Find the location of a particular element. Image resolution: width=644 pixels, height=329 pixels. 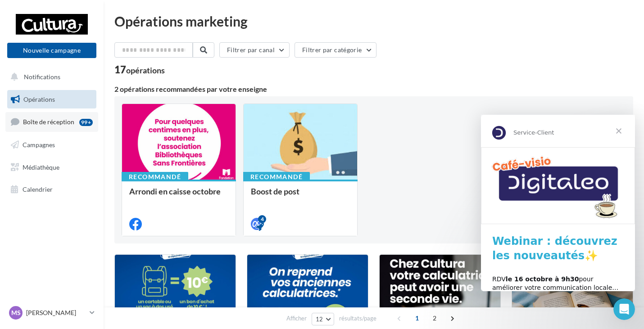

div: 2 opérations recommandées par votre enseigne is located at coordinates (374, 89).